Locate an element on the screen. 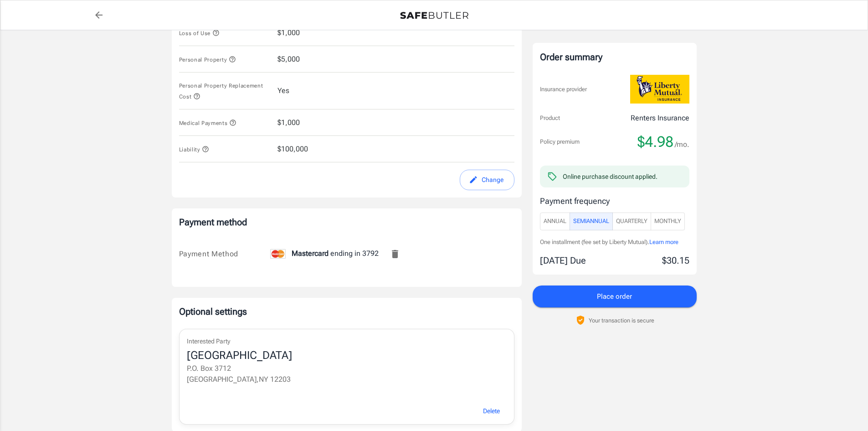 The height and width of the screenshot is (431, 868). span: Personal Property is located at coordinates (207, 60).